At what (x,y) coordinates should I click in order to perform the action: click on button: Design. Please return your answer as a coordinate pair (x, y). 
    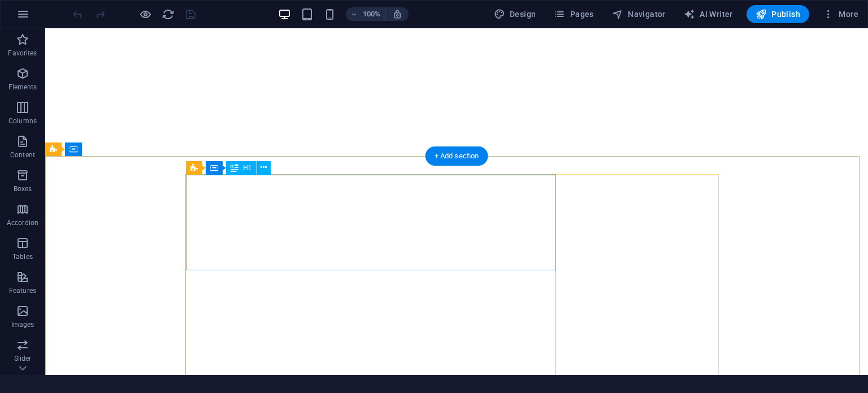
    Looking at the image, I should click on (515, 14).